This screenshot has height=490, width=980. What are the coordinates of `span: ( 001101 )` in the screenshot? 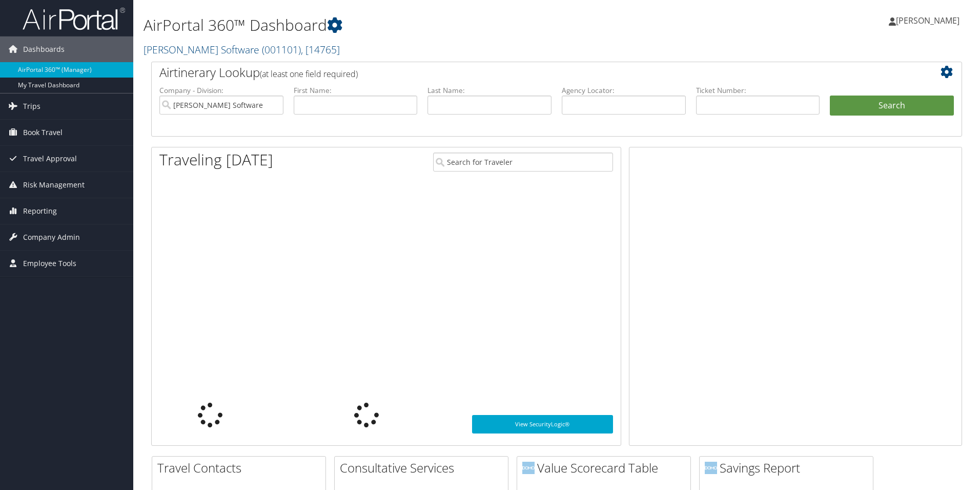 It's located at (281, 49).